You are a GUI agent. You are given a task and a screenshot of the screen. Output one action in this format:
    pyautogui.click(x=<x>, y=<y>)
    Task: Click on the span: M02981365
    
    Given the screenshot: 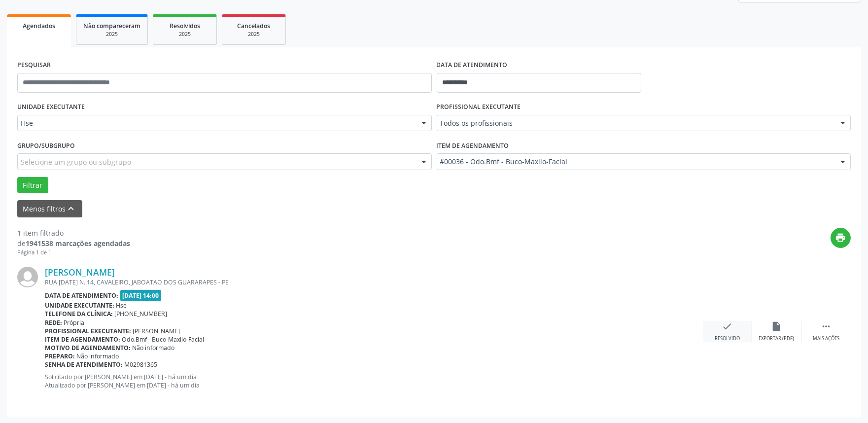 What is the action you would take?
    pyautogui.click(x=141, y=364)
    